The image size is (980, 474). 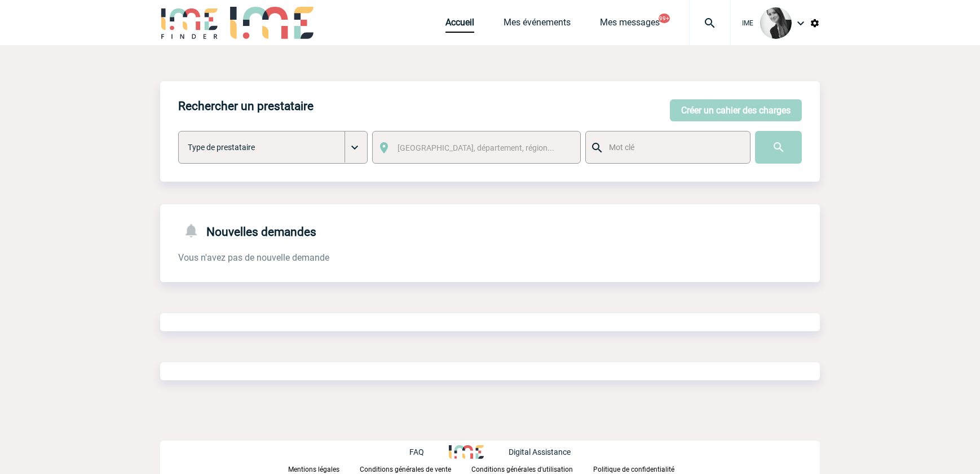 What do you see at coordinates (429, 451) in the screenshot?
I see `a: FAQ` at bounding box center [429, 451].